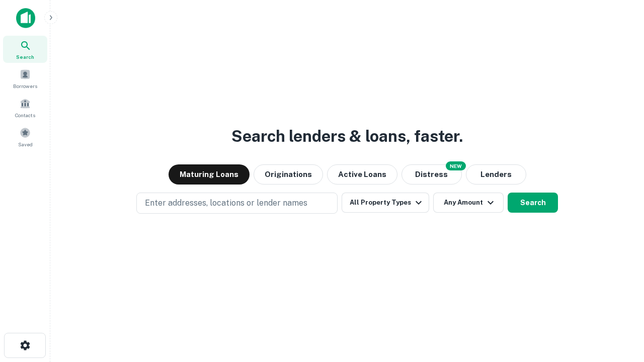  I want to click on span: Borrowers, so click(25, 86).